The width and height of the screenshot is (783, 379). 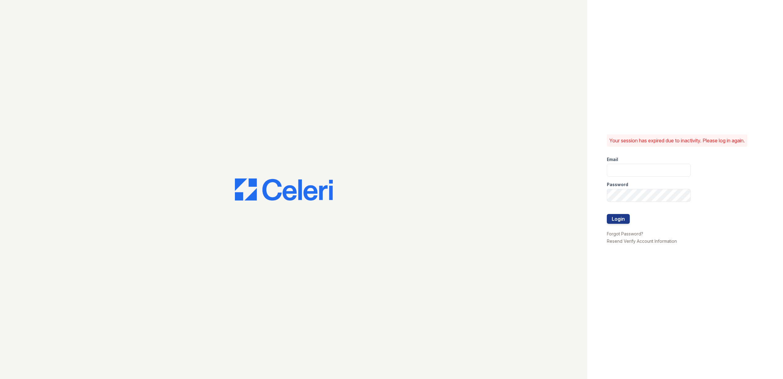 What do you see at coordinates (642, 241) in the screenshot?
I see `a: Resend Verify Account Information` at bounding box center [642, 241].